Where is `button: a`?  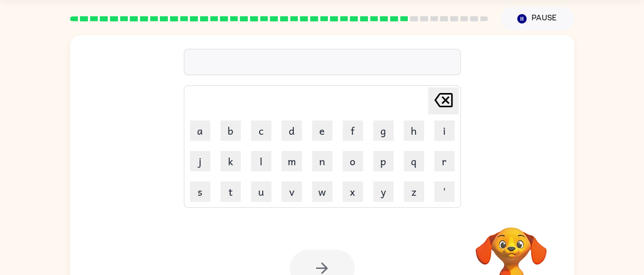
button: a is located at coordinates (200, 131).